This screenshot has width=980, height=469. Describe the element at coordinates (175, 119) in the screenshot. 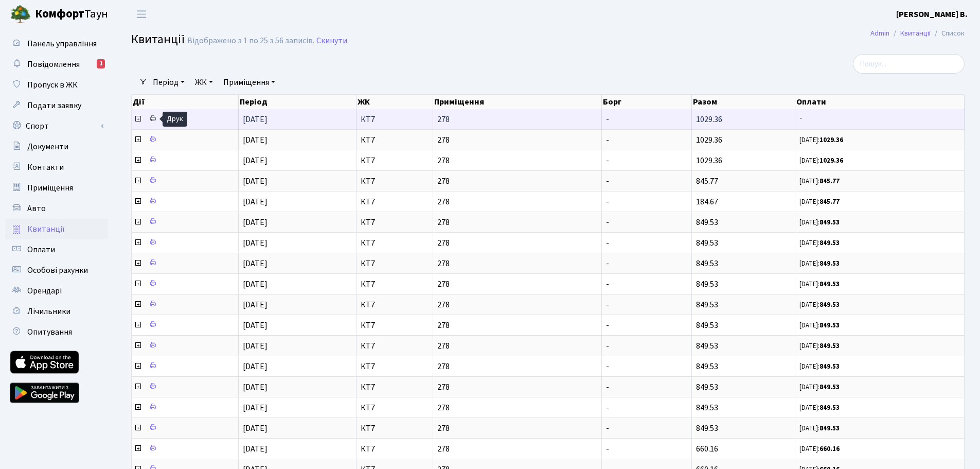

I see `div: Друк` at that location.